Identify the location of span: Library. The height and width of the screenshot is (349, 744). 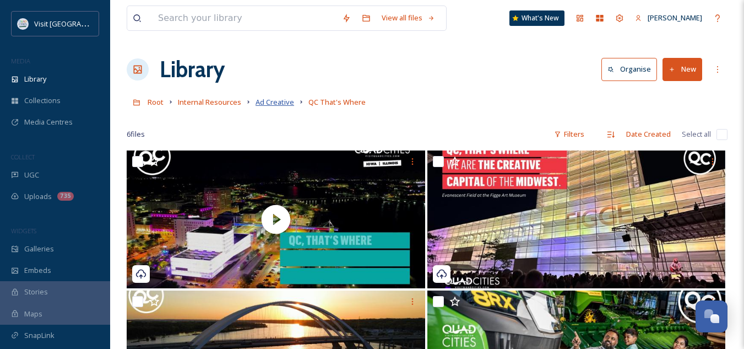
(35, 79).